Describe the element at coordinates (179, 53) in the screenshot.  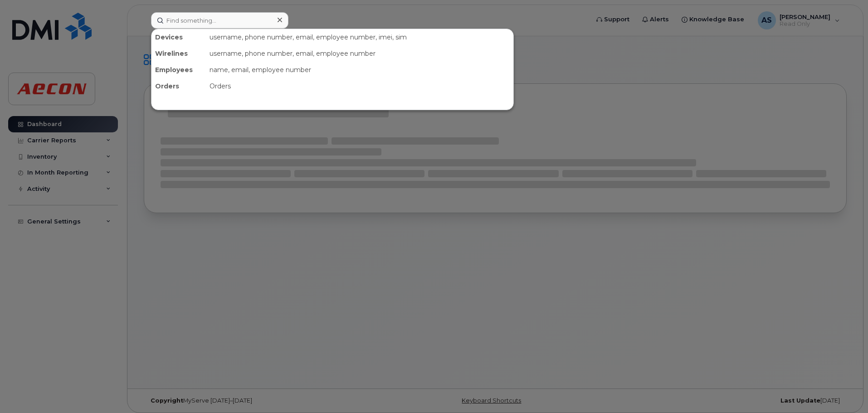
I see `div: Wirelines` at that location.